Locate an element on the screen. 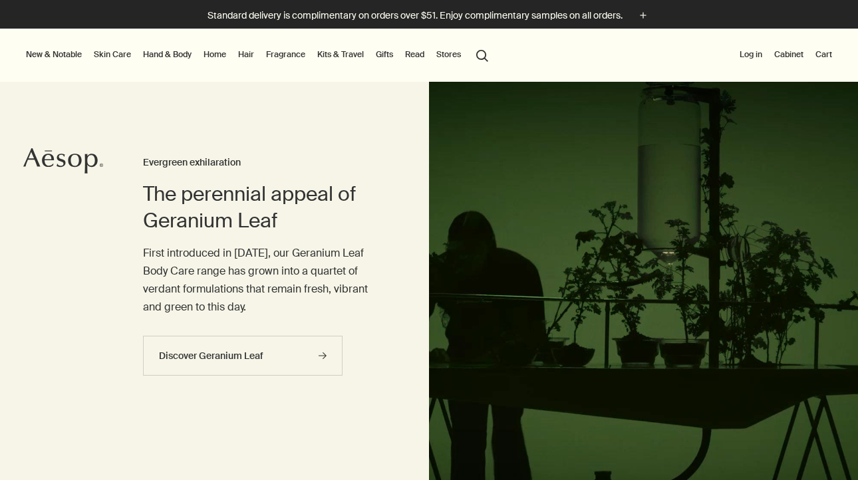 The height and width of the screenshot is (480, 858). a: Hair is located at coordinates (246, 55).